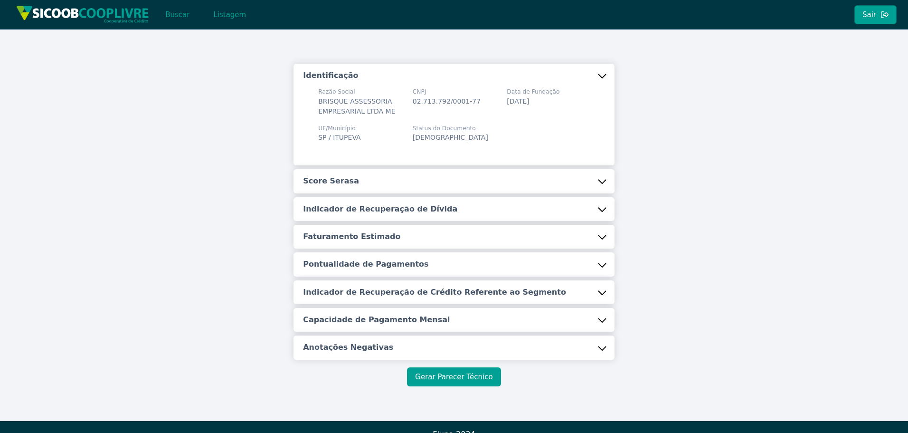 Image resolution: width=908 pixels, height=433 pixels. I want to click on span: Data de Fundação, so click(533, 92).